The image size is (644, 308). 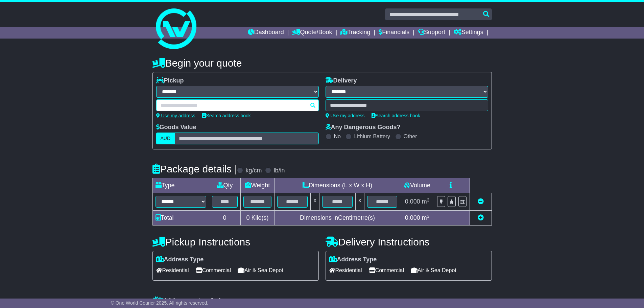 I want to click on label: Delivery, so click(x=341, y=81).